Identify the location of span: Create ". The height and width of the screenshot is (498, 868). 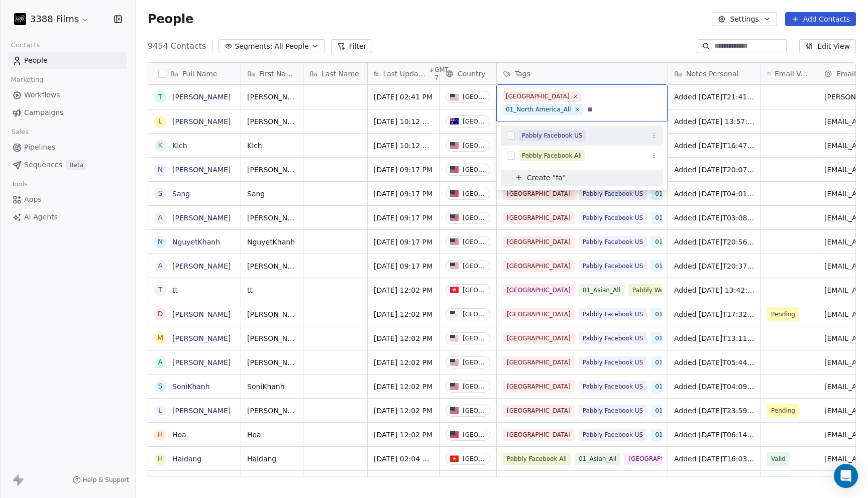
(541, 178).